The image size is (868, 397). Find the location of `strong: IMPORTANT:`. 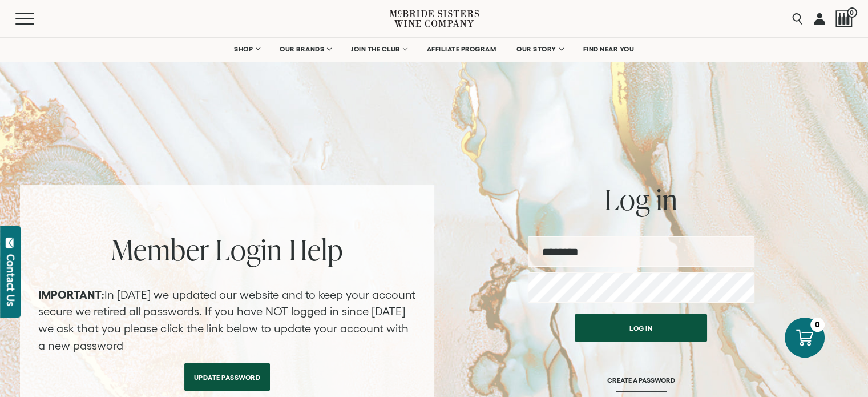

strong: IMPORTANT: is located at coordinates (71, 294).